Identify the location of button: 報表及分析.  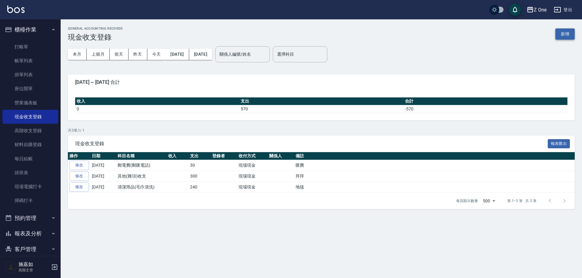
(30, 234).